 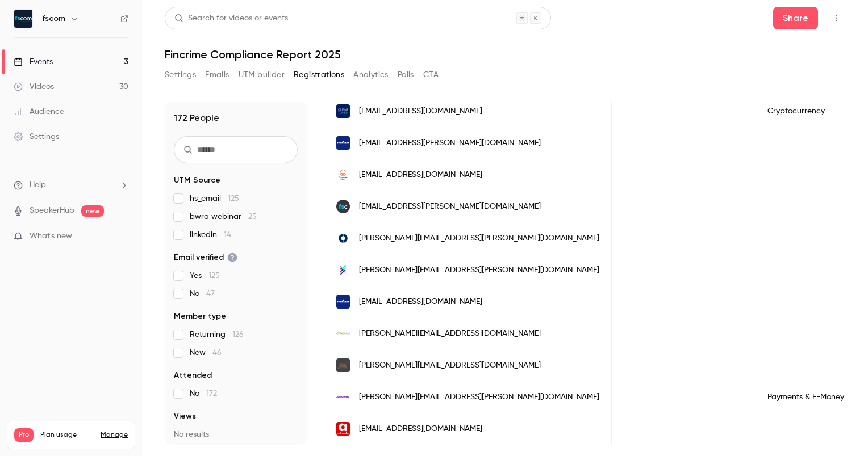 What do you see at coordinates (185, 417) in the screenshot?
I see `span: Views` at bounding box center [185, 417].